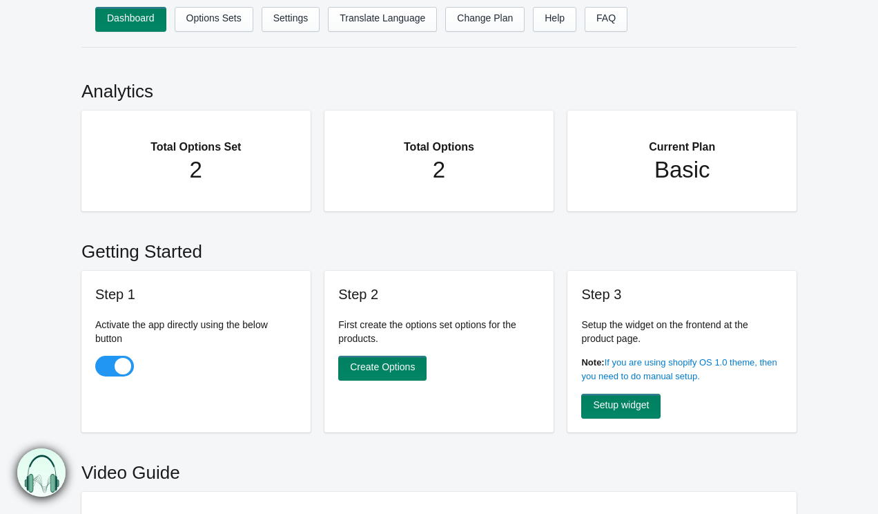 The image size is (878, 514). What do you see at coordinates (682, 294) in the screenshot?
I see `h3: Step 3` at bounding box center [682, 294].